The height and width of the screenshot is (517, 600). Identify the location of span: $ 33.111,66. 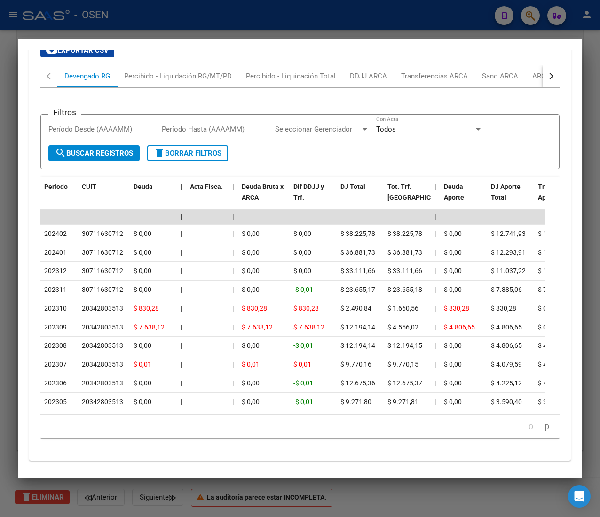
(405, 271).